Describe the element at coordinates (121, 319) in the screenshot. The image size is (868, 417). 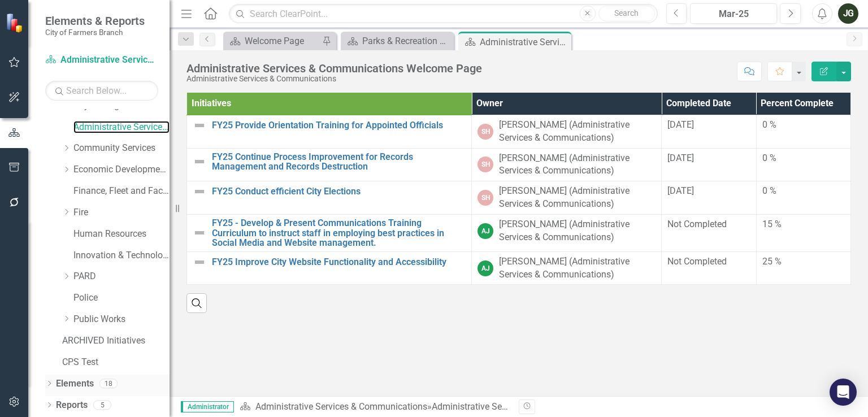
I see `a: Public Works` at that location.